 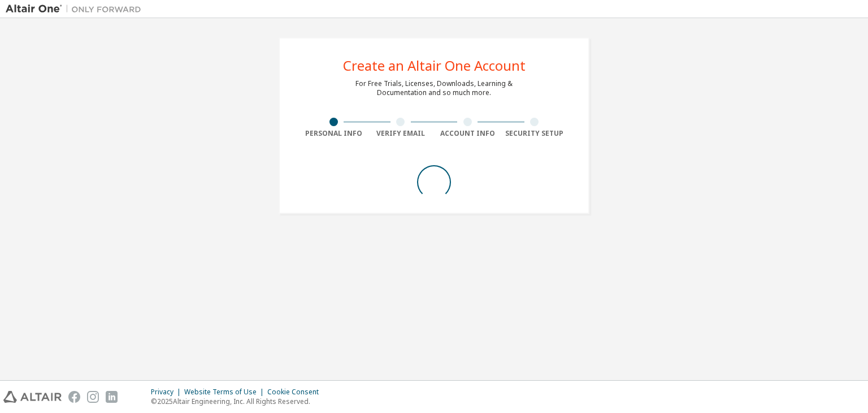 I want to click on div: Security Setup, so click(x=534, y=133).